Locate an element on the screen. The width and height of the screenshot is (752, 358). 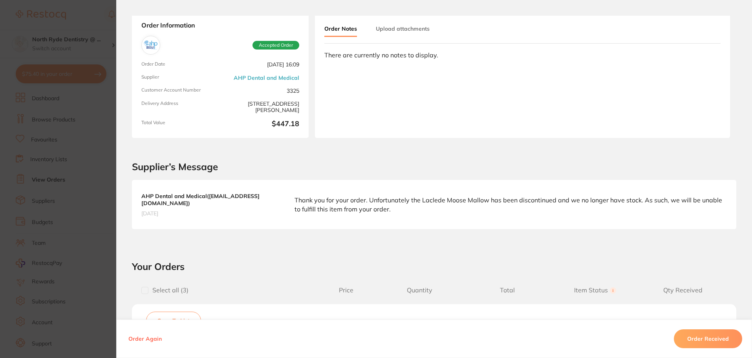
div: There are currently no notes to display. is located at coordinates (523, 55).